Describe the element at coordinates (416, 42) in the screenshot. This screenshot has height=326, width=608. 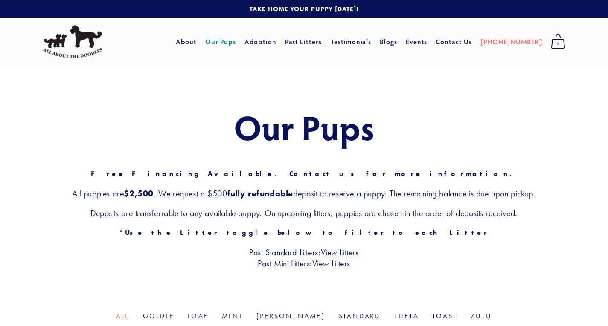
I see `a: Events` at that location.